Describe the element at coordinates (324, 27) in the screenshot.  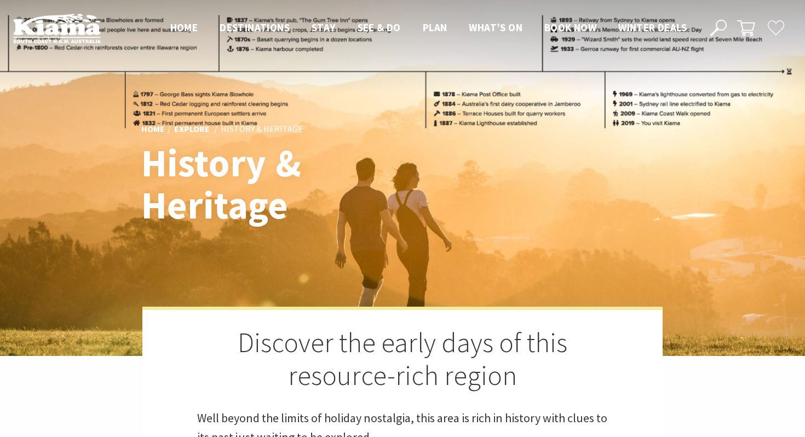
I see `span: Stay` at that location.